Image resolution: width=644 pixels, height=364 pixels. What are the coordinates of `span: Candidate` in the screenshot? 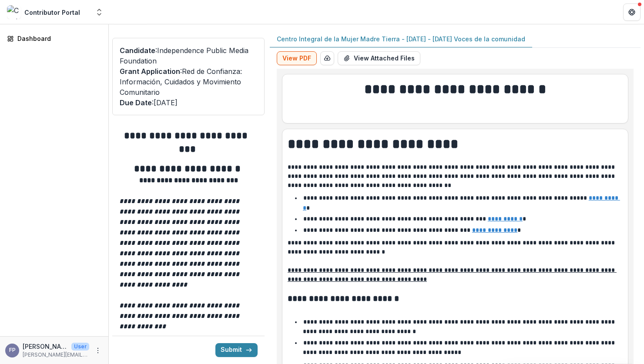 It's located at (137, 50).